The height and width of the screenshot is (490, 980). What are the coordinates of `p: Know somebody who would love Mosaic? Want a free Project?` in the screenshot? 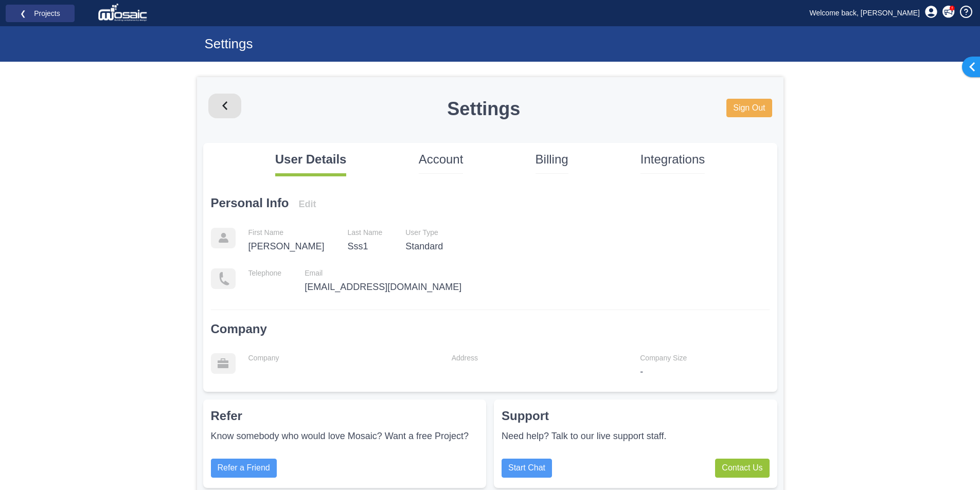 It's located at (344, 436).